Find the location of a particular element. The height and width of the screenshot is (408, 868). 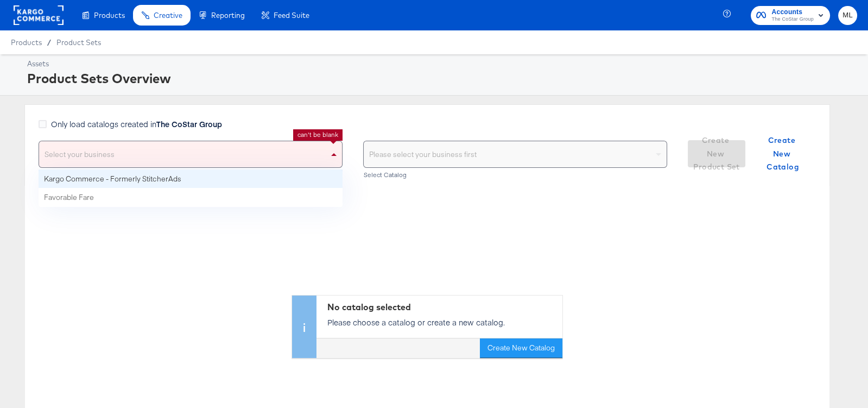

li: can't be blank is located at coordinates (317, 134).